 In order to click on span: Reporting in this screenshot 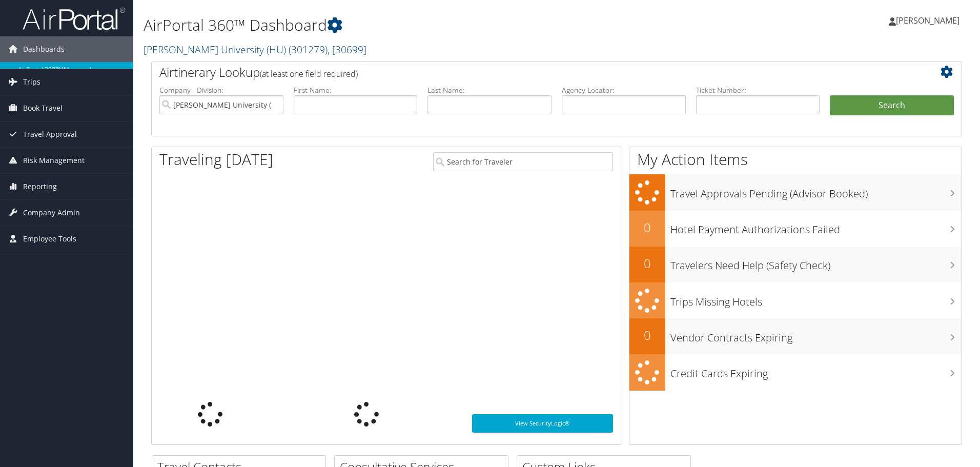, I will do `click(40, 187)`.